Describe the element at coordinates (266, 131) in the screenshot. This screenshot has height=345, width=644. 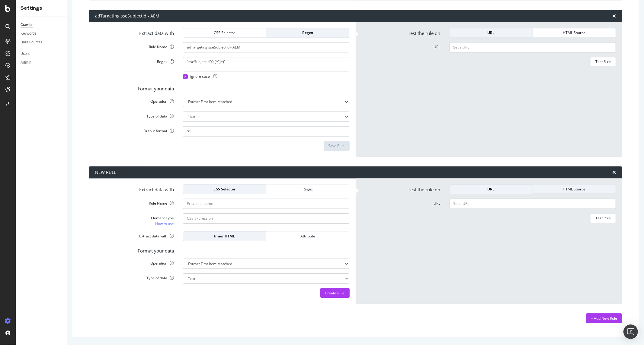
I see `input: $1` at that location.